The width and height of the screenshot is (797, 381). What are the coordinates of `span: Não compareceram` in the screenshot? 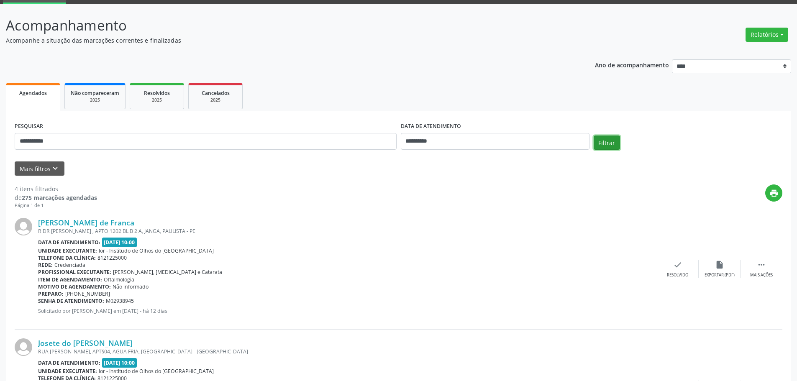 It's located at (95, 93).